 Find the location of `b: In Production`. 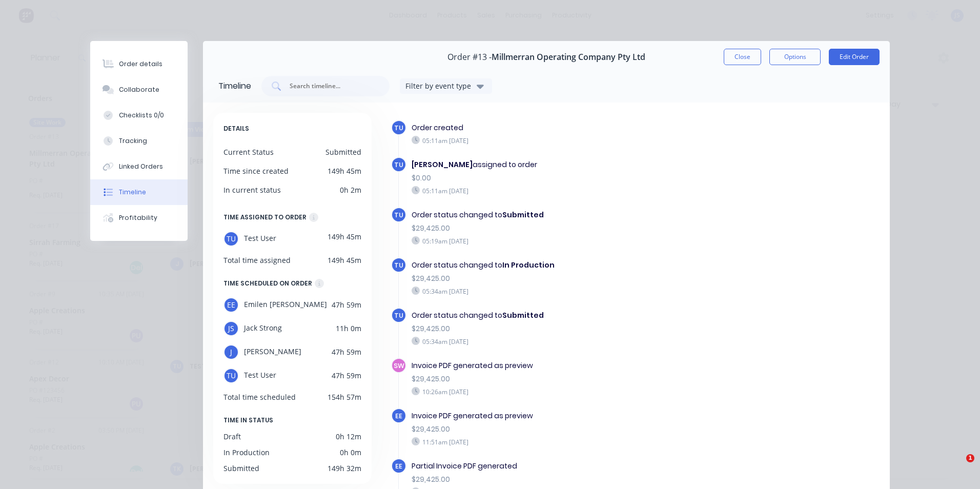

b: In Production is located at coordinates (528, 265).